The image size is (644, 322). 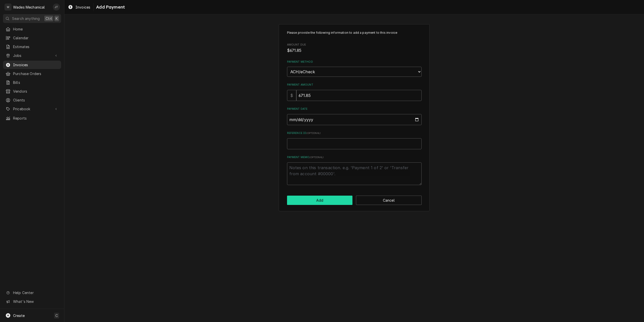 I want to click on div: Invoice Payment Create/Update Form, so click(x=354, y=108).